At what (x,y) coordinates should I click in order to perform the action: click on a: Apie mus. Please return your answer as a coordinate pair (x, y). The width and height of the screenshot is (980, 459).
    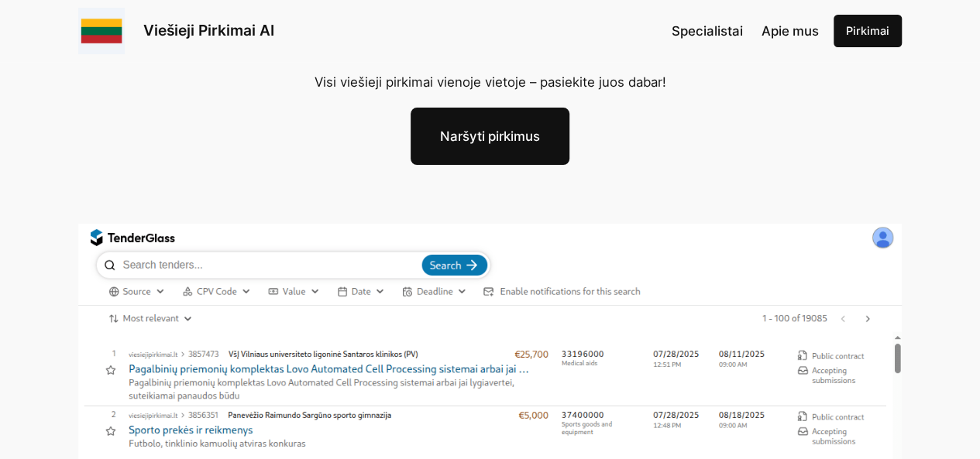
    Looking at the image, I should click on (791, 31).